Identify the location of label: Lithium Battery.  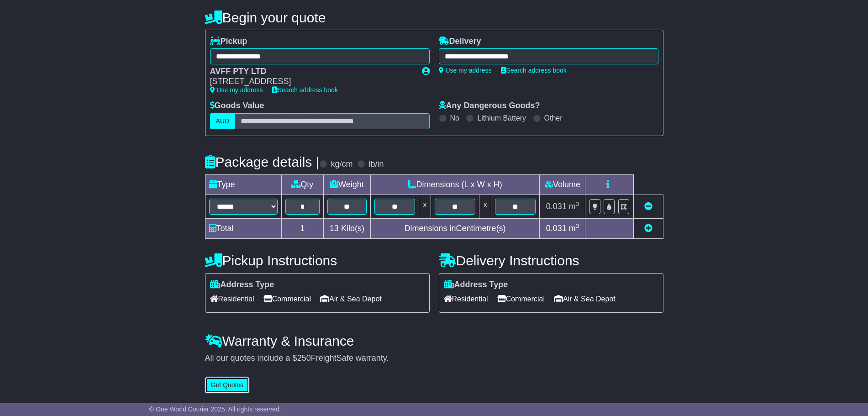
(501, 118).